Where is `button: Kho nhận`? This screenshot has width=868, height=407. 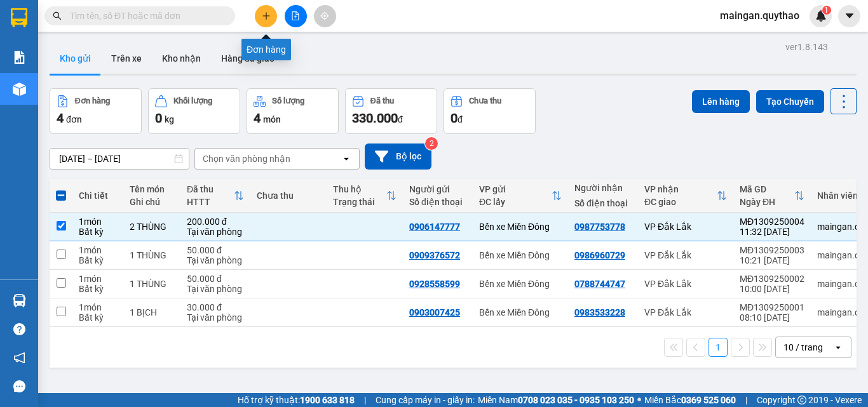 button: Kho nhận is located at coordinates (181, 59).